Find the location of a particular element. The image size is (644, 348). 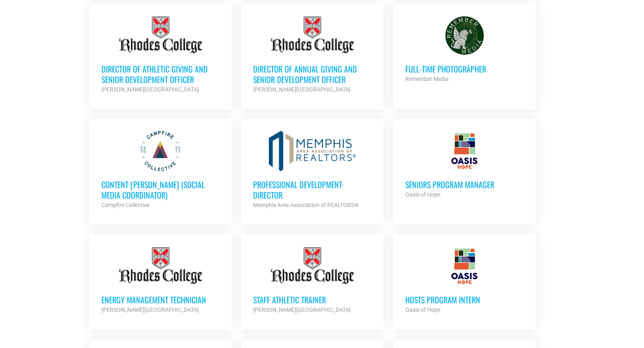

h3: Professional Development Director is located at coordinates (312, 189).